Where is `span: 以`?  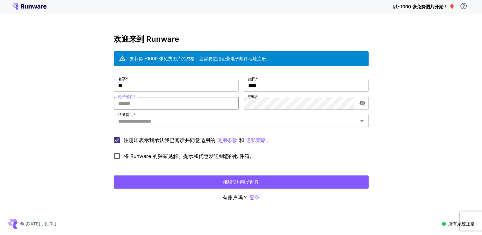
span: 以 is located at coordinates (395, 6).